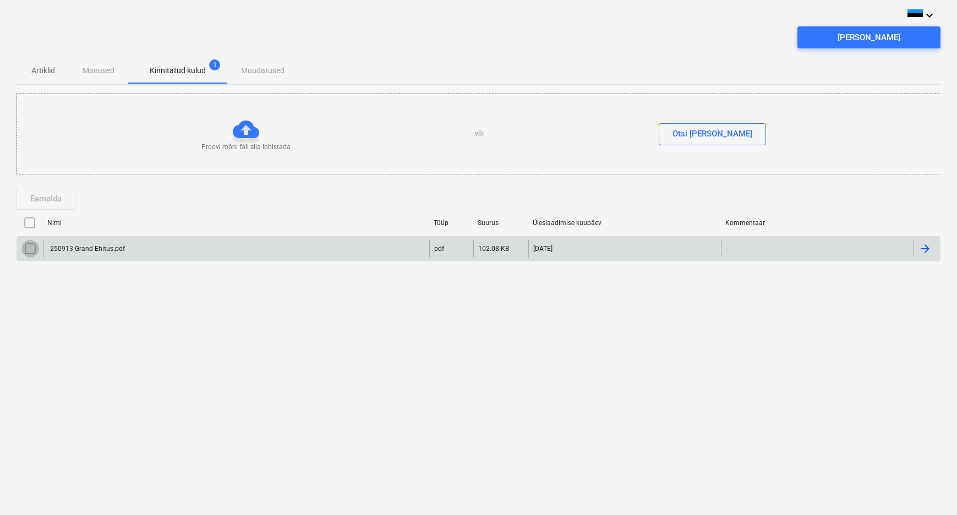  Describe the element at coordinates (817, 223) in the screenshot. I see `div: Kommentaar` at that location.